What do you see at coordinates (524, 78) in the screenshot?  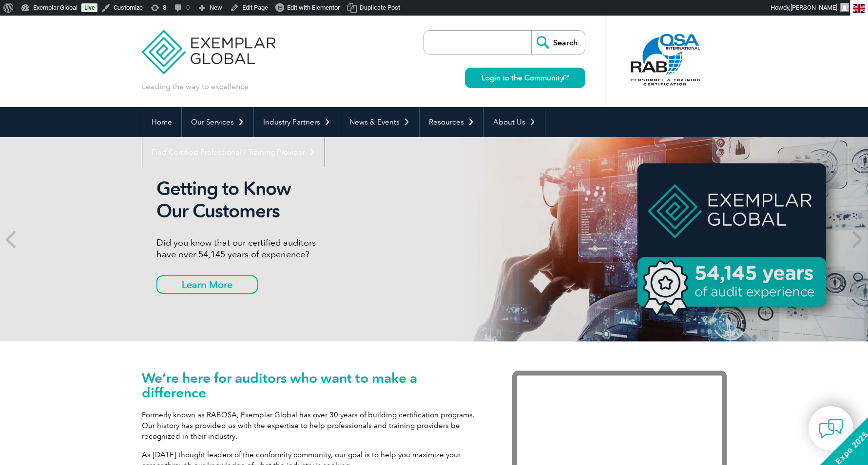 I see `a: Login to the Community` at bounding box center [524, 78].